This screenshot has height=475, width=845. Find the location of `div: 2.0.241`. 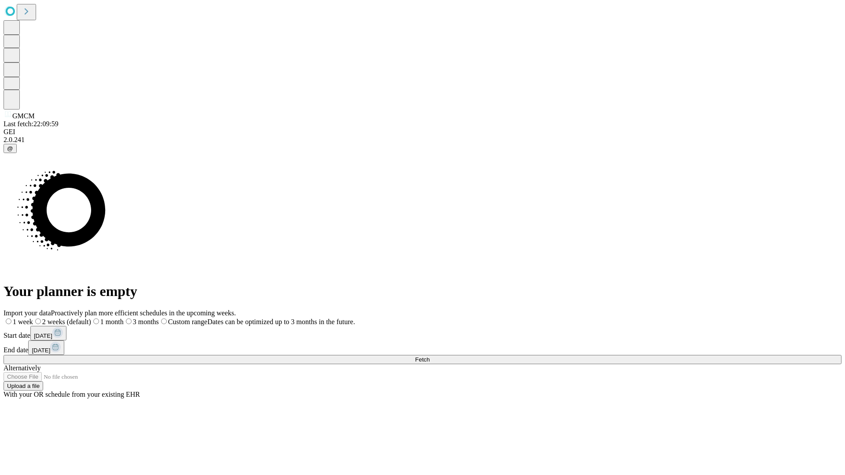

div: 2.0.241 is located at coordinates (422, 140).